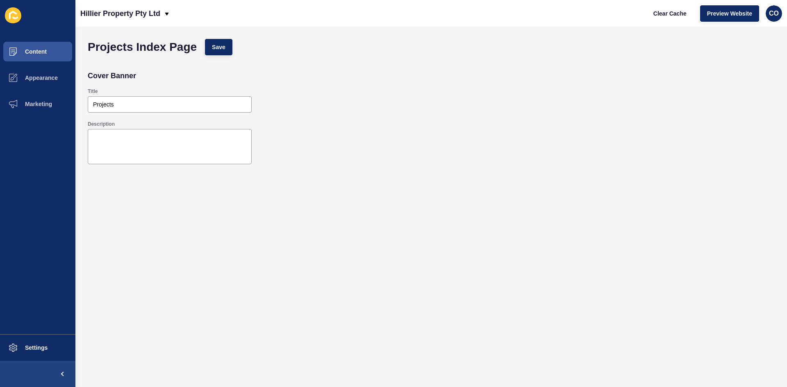  I want to click on label: Description, so click(101, 124).